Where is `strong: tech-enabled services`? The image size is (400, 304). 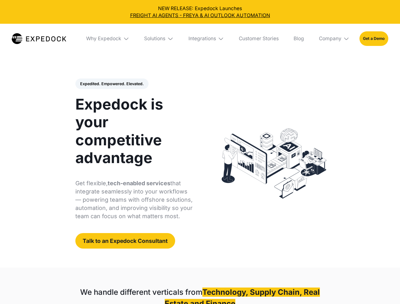 strong: tech-enabled services is located at coordinates (139, 183).